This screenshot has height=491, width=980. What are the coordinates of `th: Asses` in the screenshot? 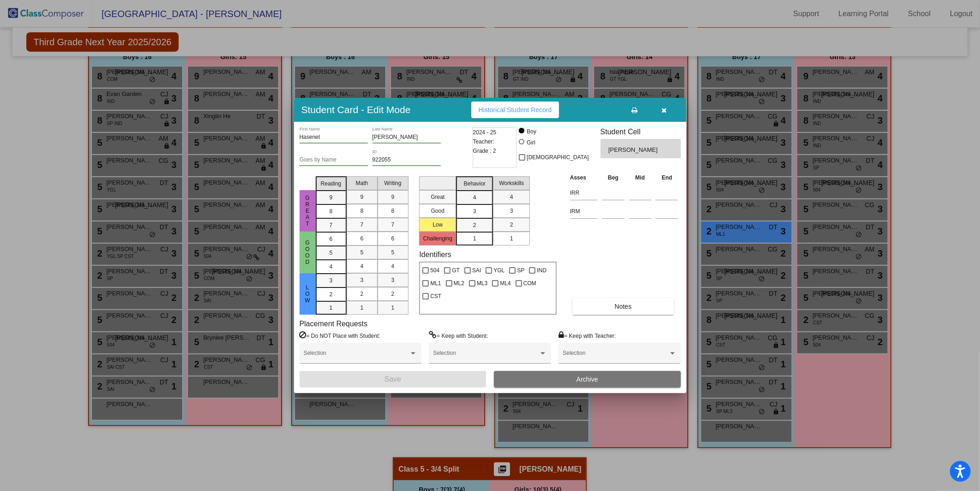 It's located at (584, 178).